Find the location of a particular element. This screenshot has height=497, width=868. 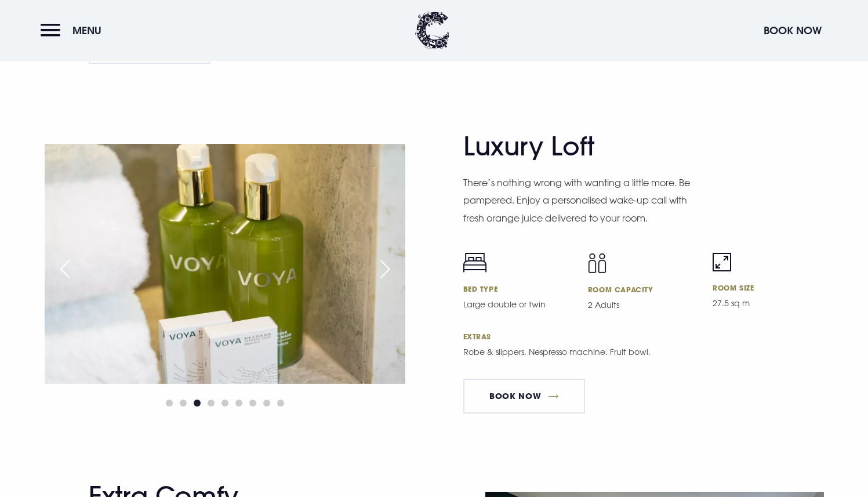

p: 2 Adults is located at coordinates (643, 305).